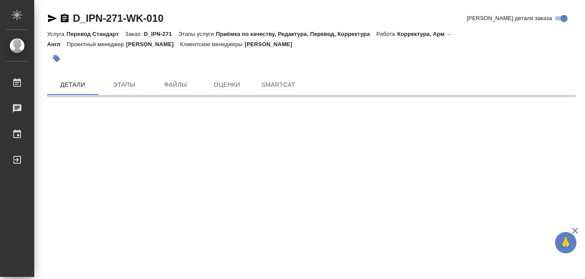 This screenshot has height=279, width=585. Describe the element at coordinates (134, 34) in the screenshot. I see `p: Заказ:` at that location.